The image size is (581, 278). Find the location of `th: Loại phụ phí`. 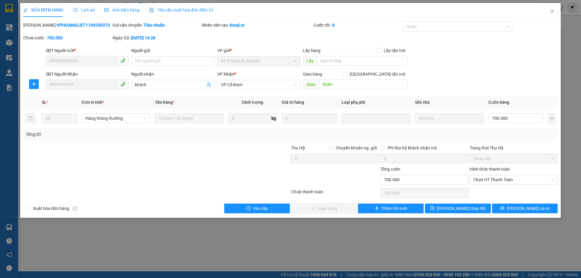

th: Loại phụ phí is located at coordinates (376, 102).